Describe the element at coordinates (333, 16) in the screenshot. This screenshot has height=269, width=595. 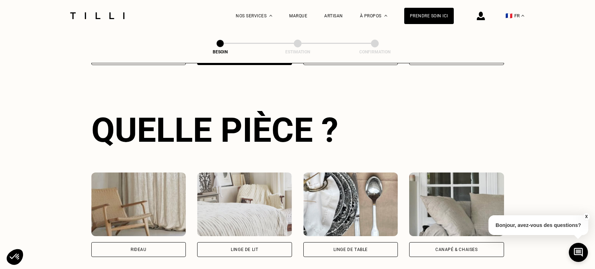
I see `a: Artisan` at that location.